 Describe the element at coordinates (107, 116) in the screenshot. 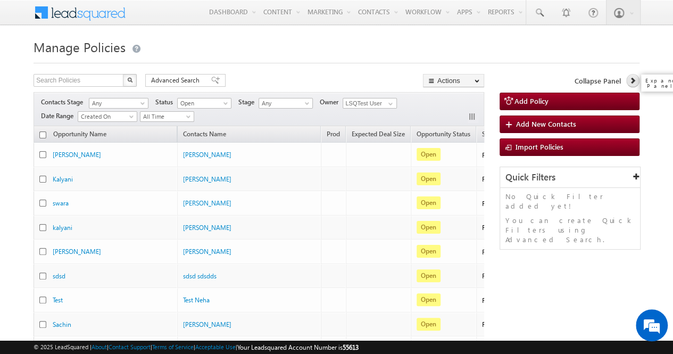

I see `a: Created On` at that location.